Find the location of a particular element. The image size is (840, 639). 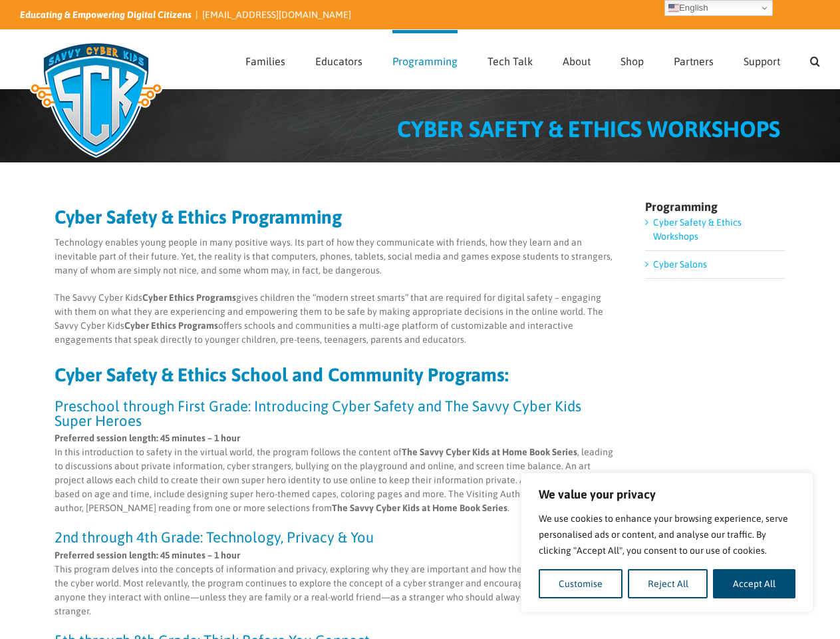

a: Support is located at coordinates (762, 59).